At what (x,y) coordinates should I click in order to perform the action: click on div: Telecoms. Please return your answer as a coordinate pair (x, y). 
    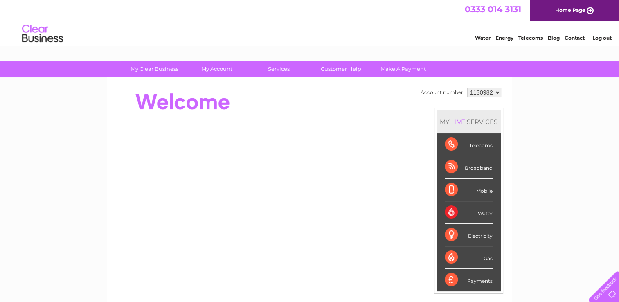
    Looking at the image, I should click on (469, 144).